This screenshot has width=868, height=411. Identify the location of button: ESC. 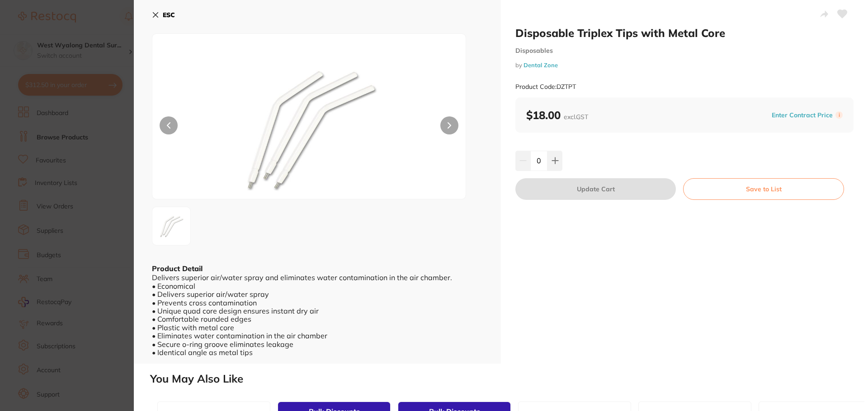
(163, 15).